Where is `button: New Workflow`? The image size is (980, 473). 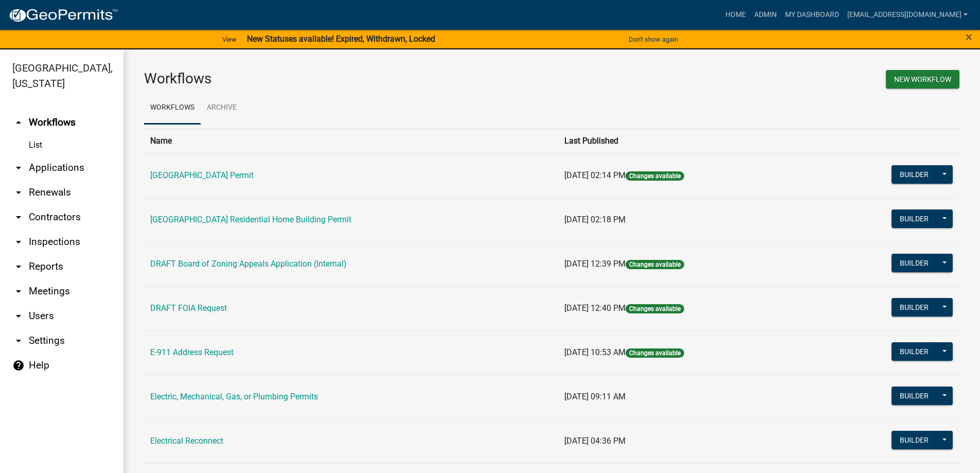 button: New Workflow is located at coordinates (922, 79).